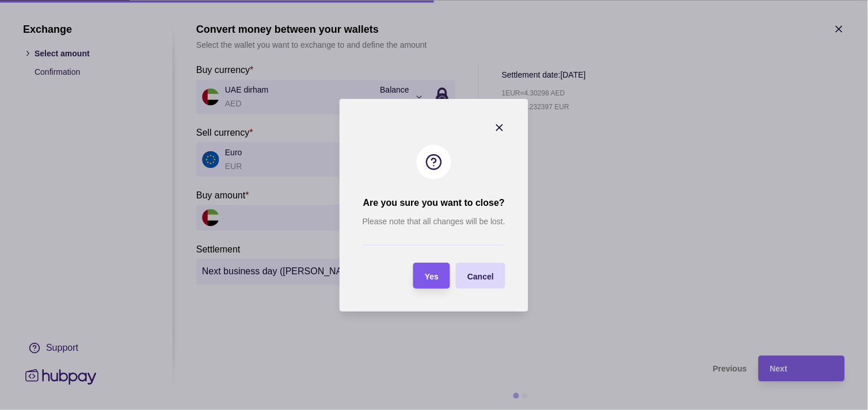  Describe the element at coordinates (434, 203) in the screenshot. I see `h2: Are you sure you want to close?` at that location.